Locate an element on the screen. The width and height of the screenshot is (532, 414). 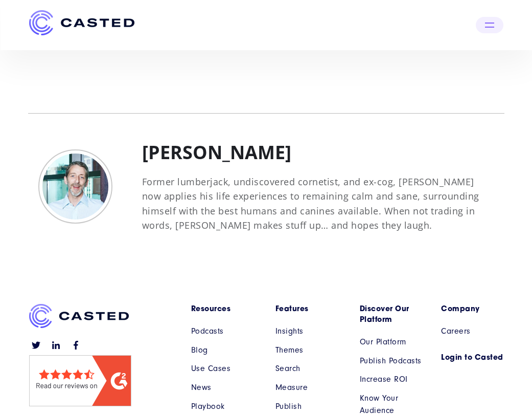
a: Podcasts is located at coordinates (225, 331).